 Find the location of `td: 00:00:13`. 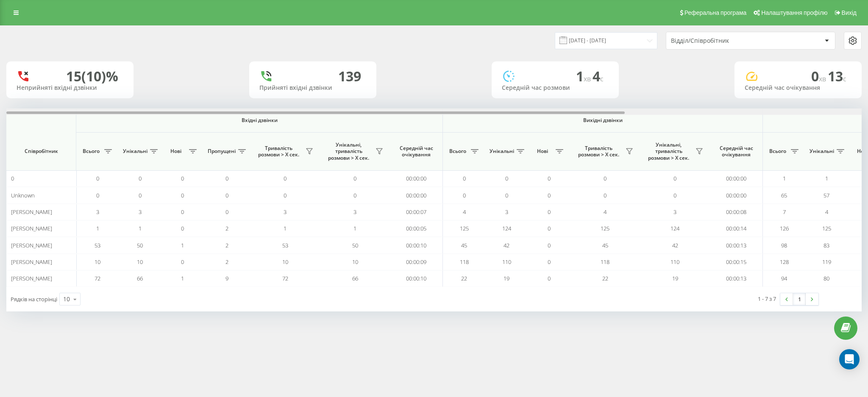

td: 00:00:13 is located at coordinates (736, 279).